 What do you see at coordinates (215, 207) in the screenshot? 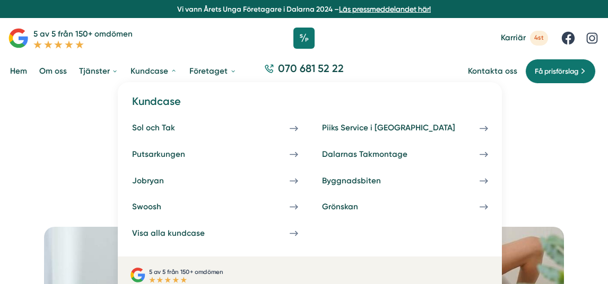
I see `a: Swoosh` at bounding box center [215, 207].